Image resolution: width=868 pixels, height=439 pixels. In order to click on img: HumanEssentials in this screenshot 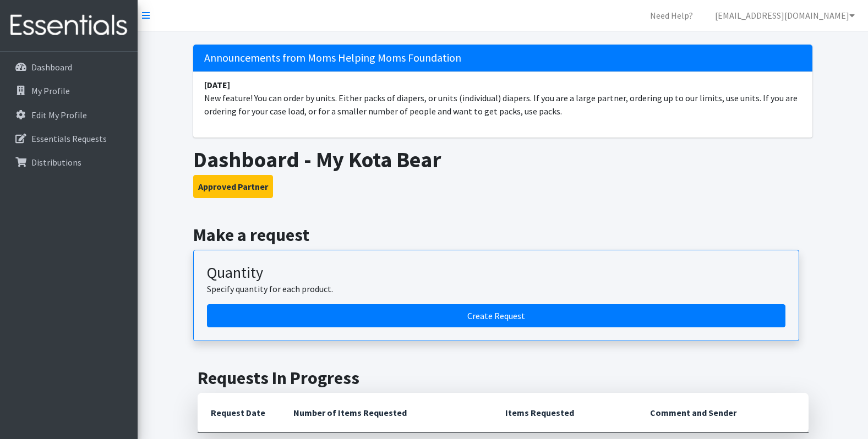, I will do `click(69, 25)`.